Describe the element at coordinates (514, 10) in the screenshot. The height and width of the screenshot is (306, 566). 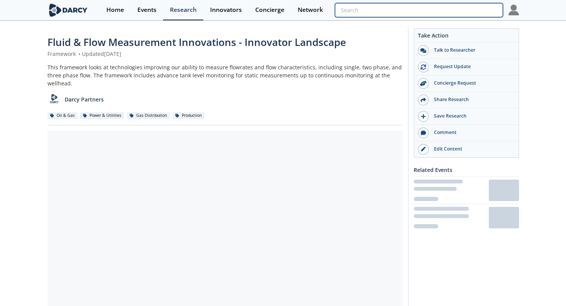
I see `img: Profile` at that location.